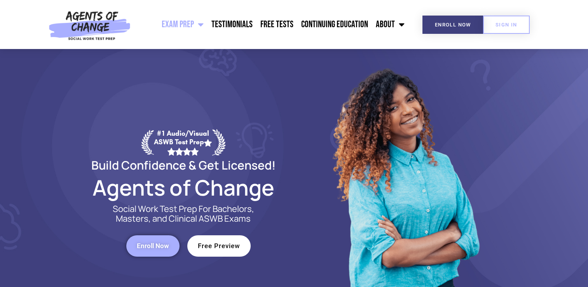 The width and height of the screenshot is (588, 287). Describe the element at coordinates (219, 246) in the screenshot. I see `a: Free Preview` at that location.